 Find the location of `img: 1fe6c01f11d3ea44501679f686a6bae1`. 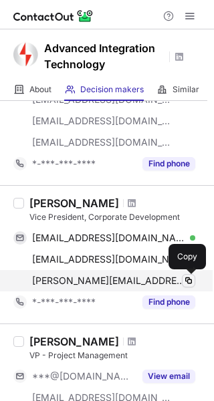

img: 1fe6c01f11d3ea44501679f686a6bae1 is located at coordinates (27, 54).